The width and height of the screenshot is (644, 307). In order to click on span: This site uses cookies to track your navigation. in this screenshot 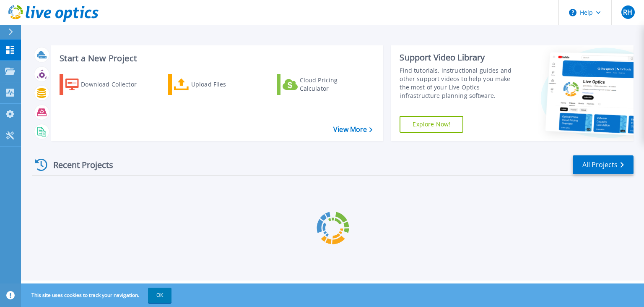, I will do `click(97, 295)`.